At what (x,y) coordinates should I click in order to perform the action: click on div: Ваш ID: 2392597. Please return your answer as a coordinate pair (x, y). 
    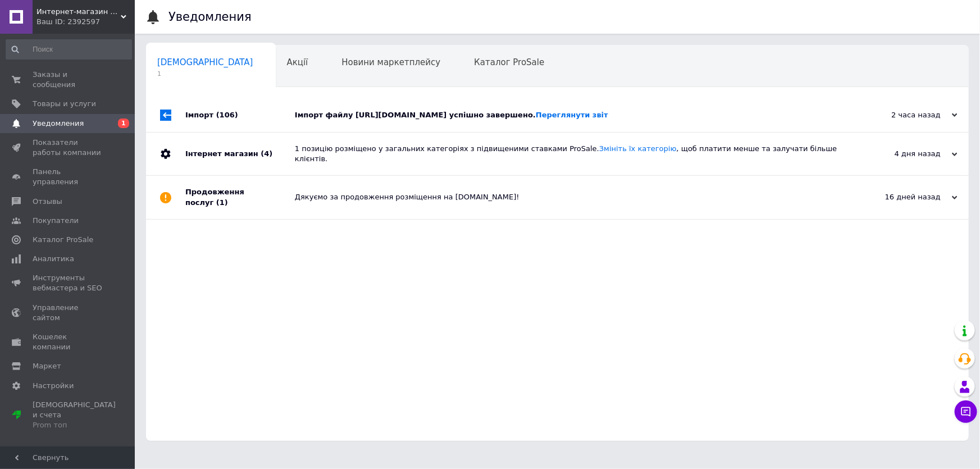
    Looking at the image, I should click on (86, 22).